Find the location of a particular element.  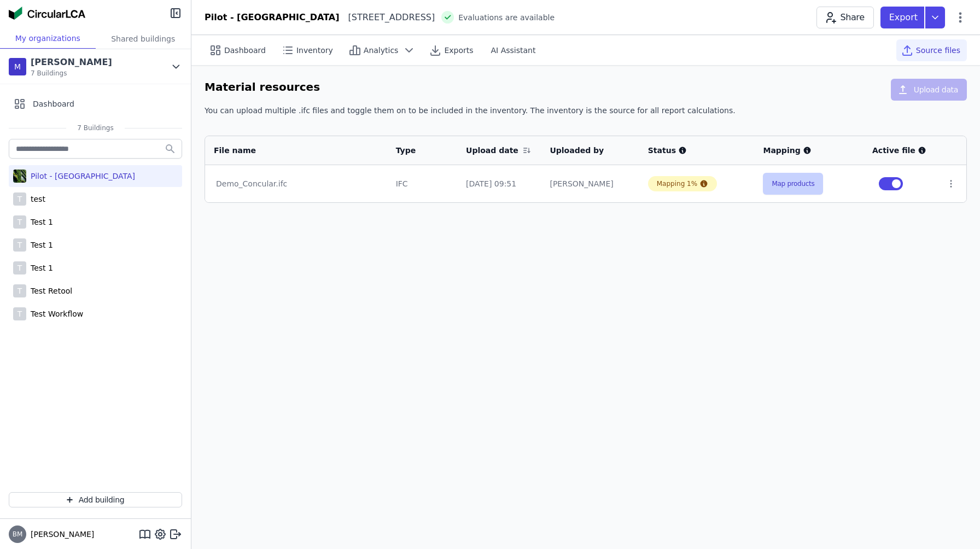

img: Concular is located at coordinates (47, 13).